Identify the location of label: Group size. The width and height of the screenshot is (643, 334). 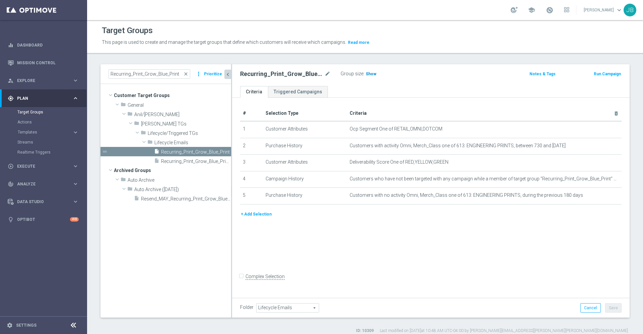
(352, 74).